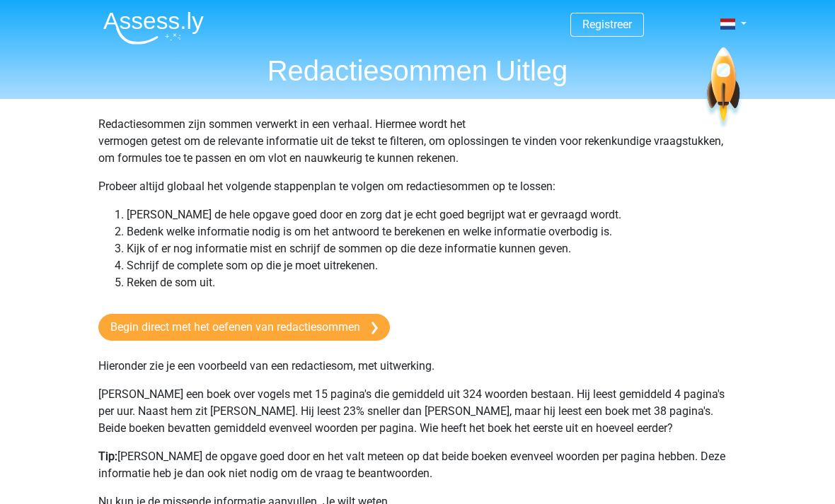 This screenshot has width=835, height=504. Describe the element at coordinates (418, 142) in the screenshot. I see `p: Redactiesommen zijn sommen verwerkt in een verhaal. Hiermee wordt het vermogen getest om de relev...` at that location.